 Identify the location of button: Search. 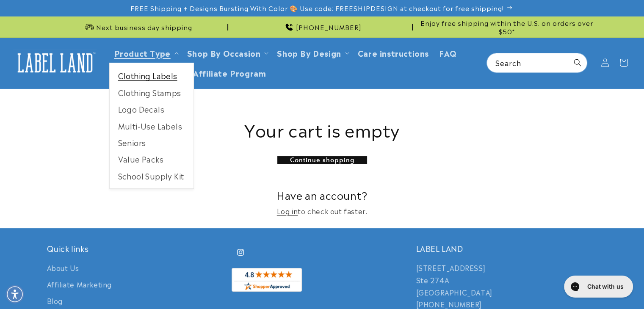
(578, 63).